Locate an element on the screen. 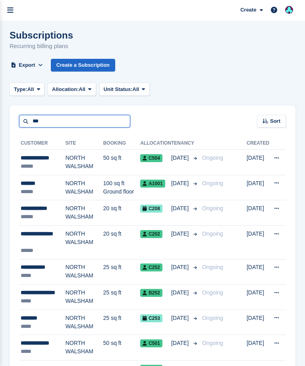  span: Export is located at coordinates (27, 65).